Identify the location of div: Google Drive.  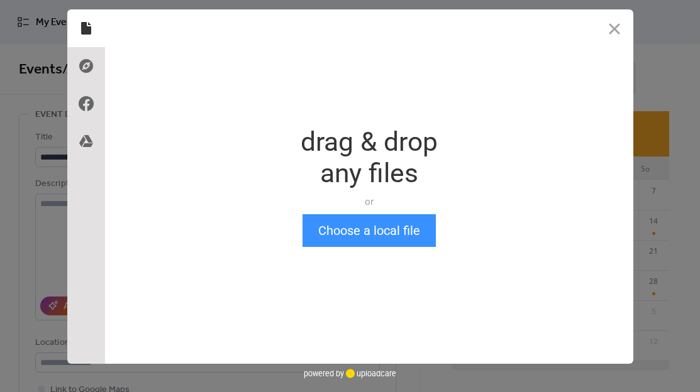
(86, 141).